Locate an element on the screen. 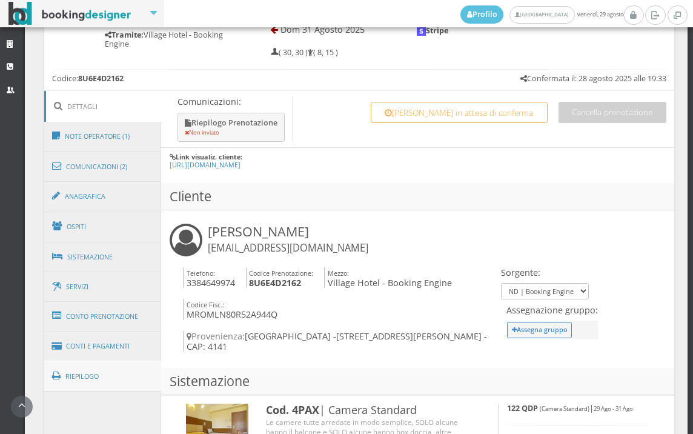 The height and width of the screenshot is (434, 693). b: Tramite: is located at coordinates (124, 35).